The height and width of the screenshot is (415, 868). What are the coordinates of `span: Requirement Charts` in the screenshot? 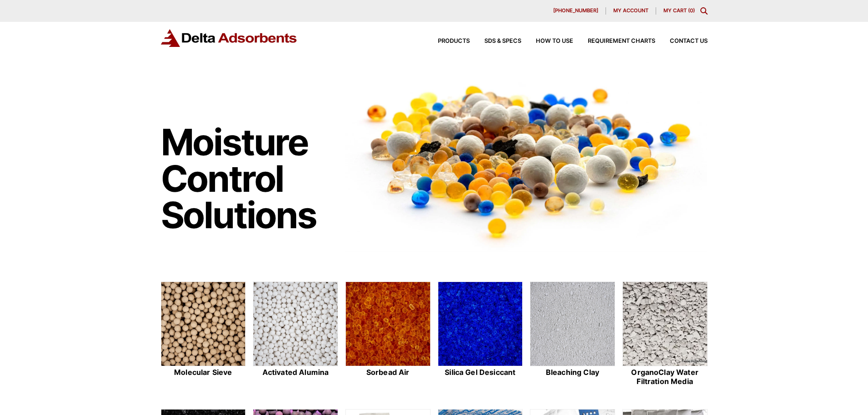 It's located at (622, 41).